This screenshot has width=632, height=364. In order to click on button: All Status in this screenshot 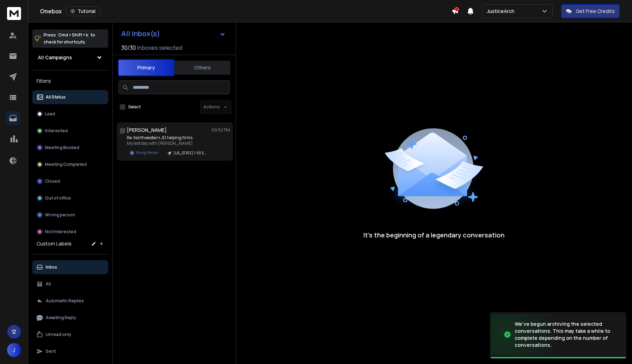, I will do `click(70, 97)`.